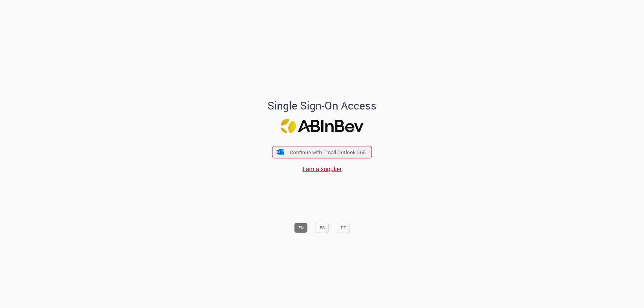  Describe the element at coordinates (301, 228) in the screenshot. I see `button: EN` at that location.